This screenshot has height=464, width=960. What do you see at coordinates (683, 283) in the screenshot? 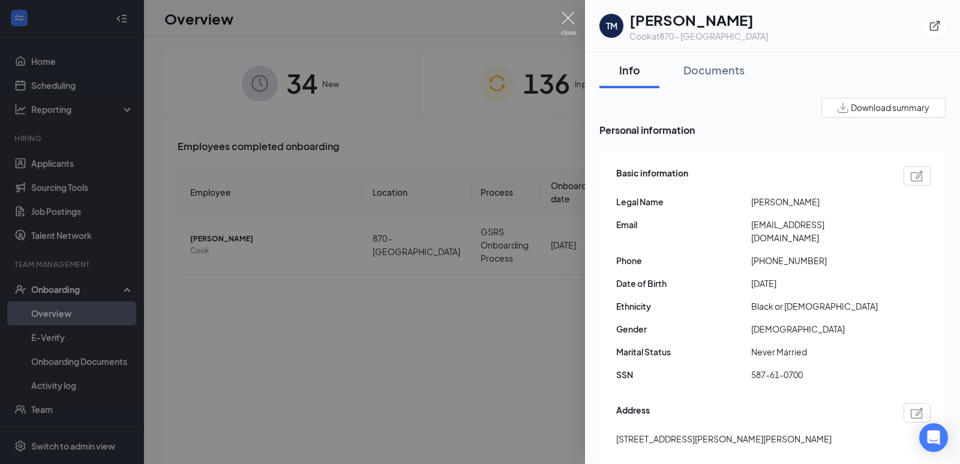
I see `span: Date of Birth` at bounding box center [683, 283].